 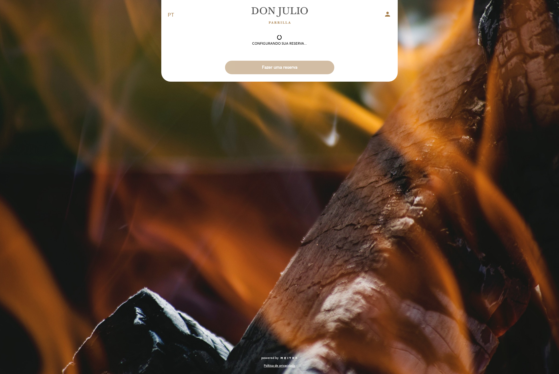 I want to click on button: person, so click(x=388, y=15).